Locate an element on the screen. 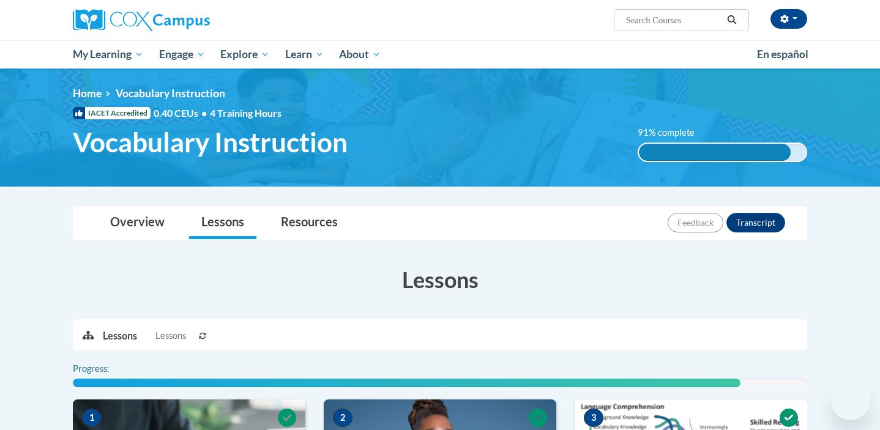  span: 4 Training Hours is located at coordinates (245, 113).